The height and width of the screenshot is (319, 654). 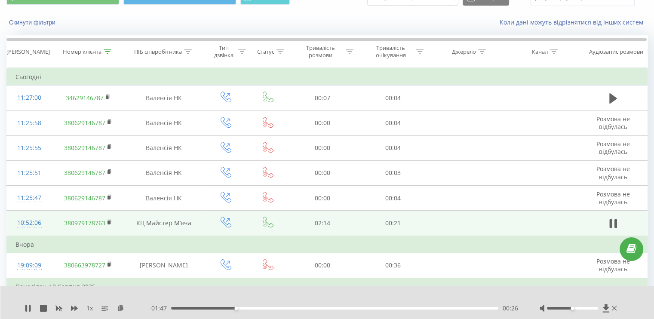 I want to click on td: КЦ Майстер Мʼяча, so click(x=164, y=223).